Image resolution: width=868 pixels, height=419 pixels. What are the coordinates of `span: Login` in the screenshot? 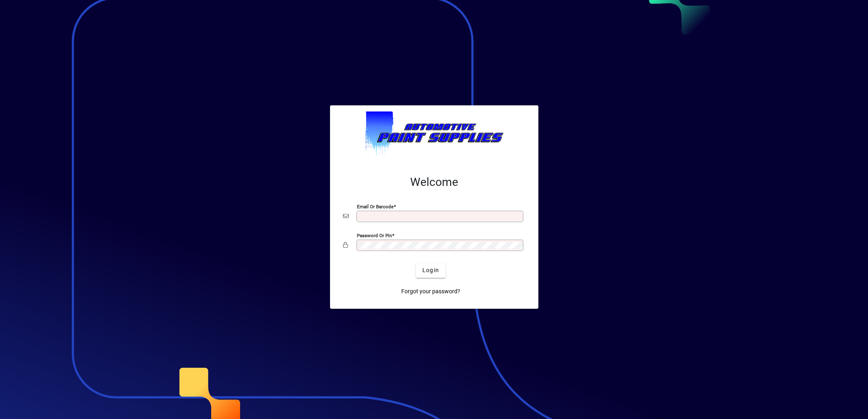 It's located at (431, 270).